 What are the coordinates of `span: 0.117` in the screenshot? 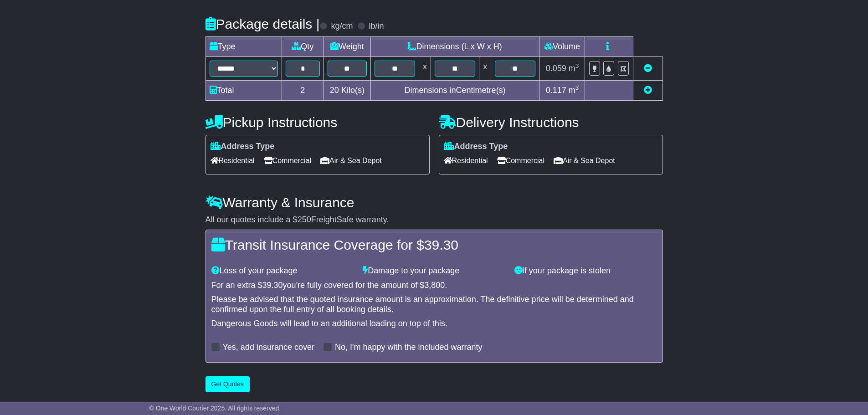 It's located at (556, 90).